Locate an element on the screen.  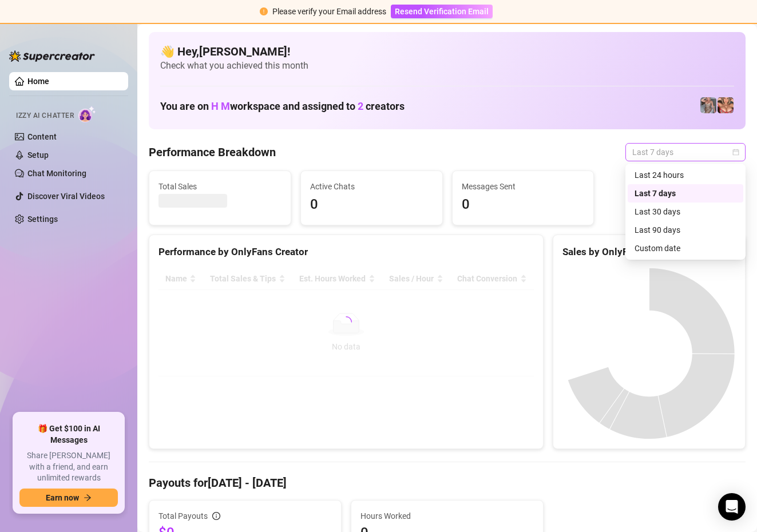
a: Home is located at coordinates (39, 81).